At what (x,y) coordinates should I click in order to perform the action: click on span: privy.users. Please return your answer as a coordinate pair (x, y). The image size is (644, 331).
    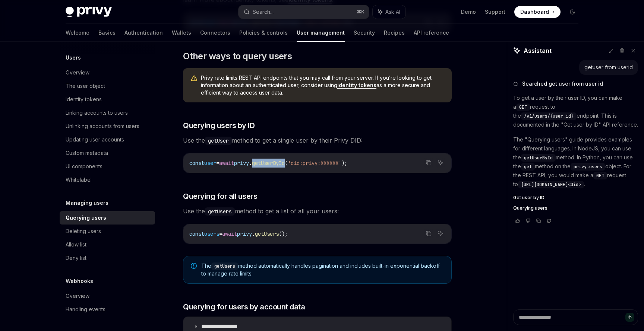
    Looking at the image, I should click on (588, 167).